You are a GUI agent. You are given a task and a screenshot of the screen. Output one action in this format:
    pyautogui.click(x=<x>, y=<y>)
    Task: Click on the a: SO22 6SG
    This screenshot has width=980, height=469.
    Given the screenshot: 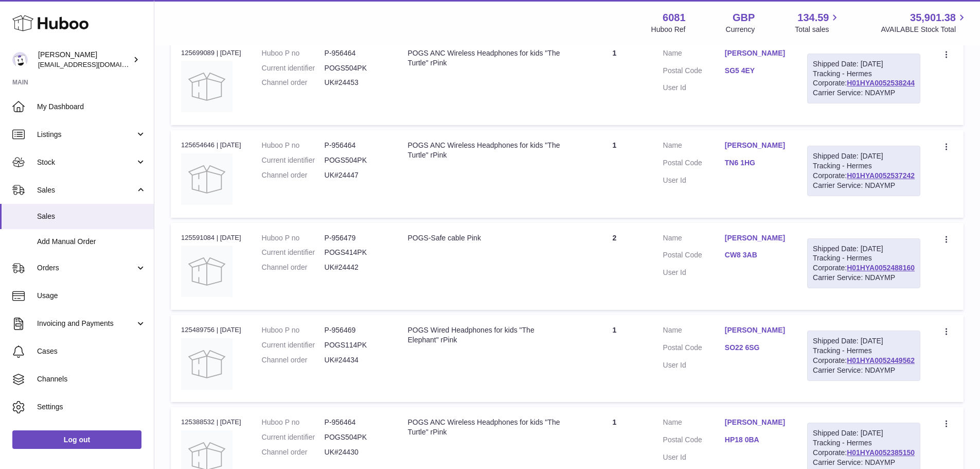 What is the action you would take?
    pyautogui.click(x=756, y=347)
    